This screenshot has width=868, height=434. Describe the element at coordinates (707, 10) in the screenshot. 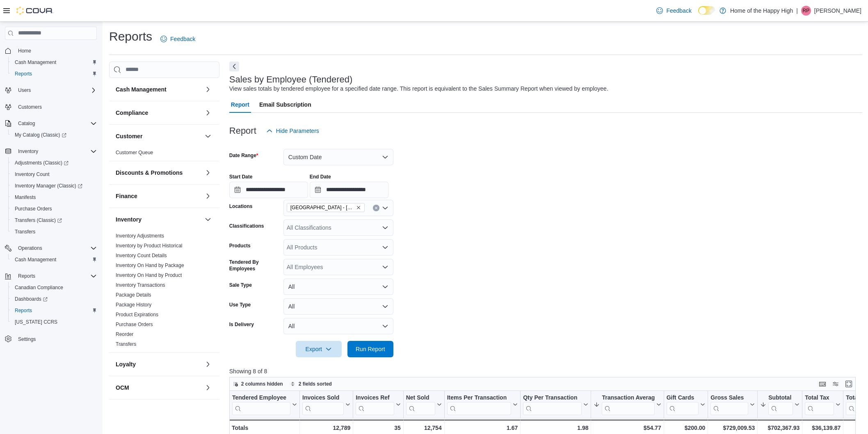

I see `input: Dark Mode` at that location.